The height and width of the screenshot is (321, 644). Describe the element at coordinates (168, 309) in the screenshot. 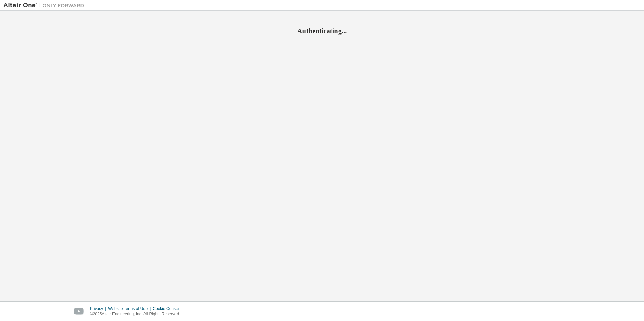

I see `div: Cookie Consent` at that location.